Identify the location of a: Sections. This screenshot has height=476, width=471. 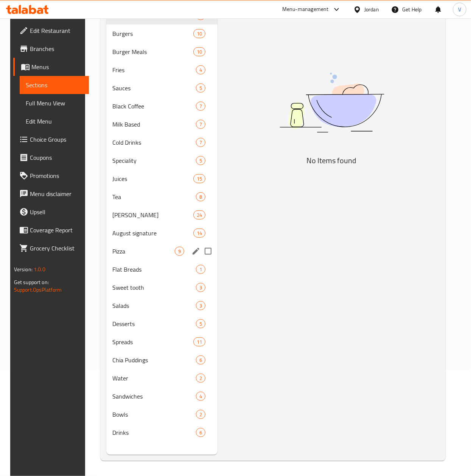
(54, 85).